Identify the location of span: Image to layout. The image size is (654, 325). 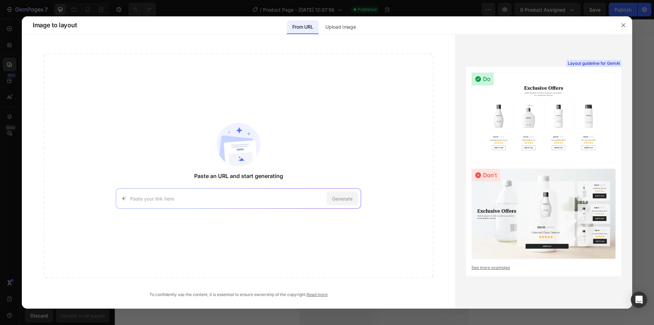
(55, 25).